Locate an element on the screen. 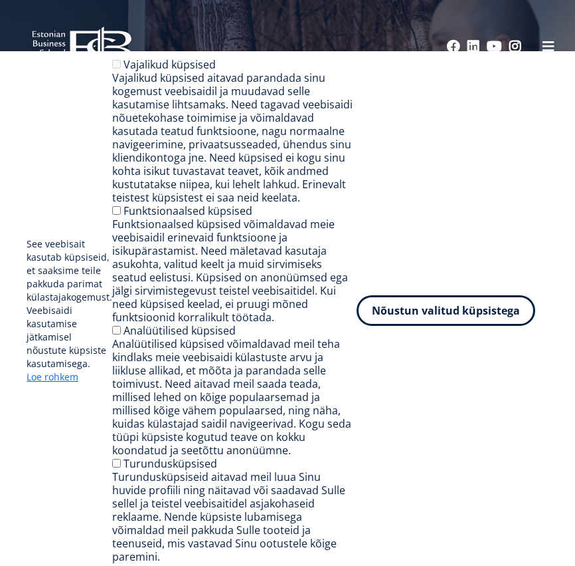 The width and height of the screenshot is (575, 566). a: Youtube is located at coordinates (494, 47).